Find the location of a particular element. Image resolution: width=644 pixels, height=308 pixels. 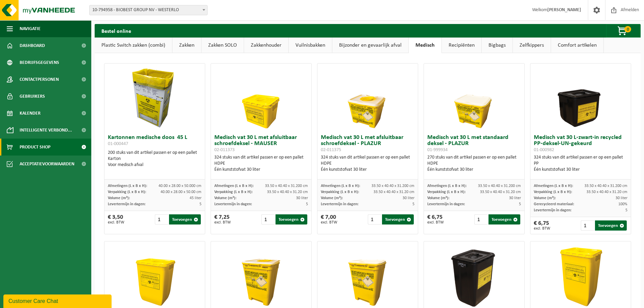

span: Bedrijfsgegevens is located at coordinates (39, 63).